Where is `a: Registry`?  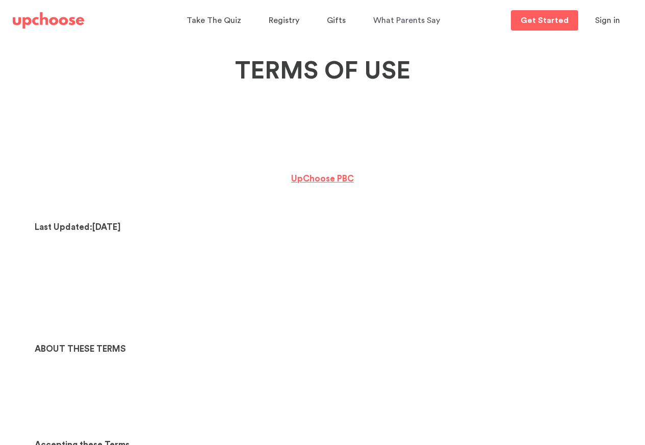 a: Registry is located at coordinates (285, 20).